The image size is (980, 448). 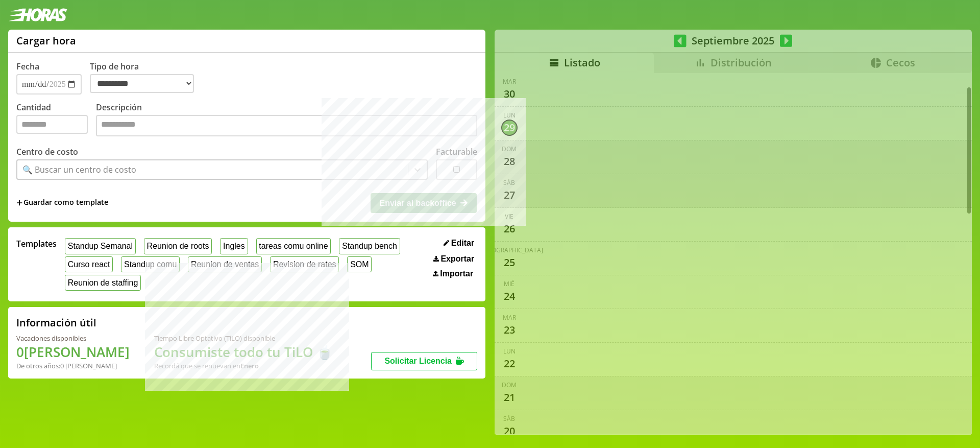 I want to click on h1: Consumiste todo tu TiLO 🍵, so click(x=243, y=352).